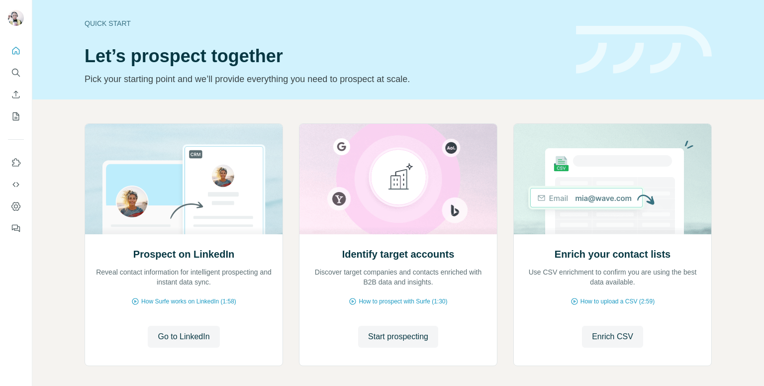 Image resolution: width=764 pixels, height=386 pixels. What do you see at coordinates (398, 254) in the screenshot?
I see `h2: Identify target accounts` at bounding box center [398, 254].